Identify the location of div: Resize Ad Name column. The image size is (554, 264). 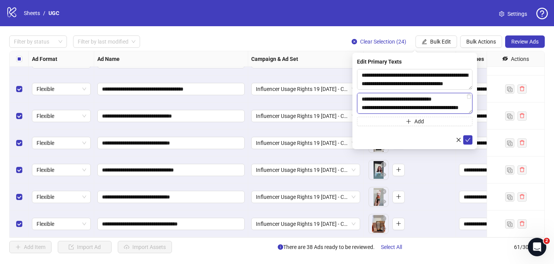
(247, 58).